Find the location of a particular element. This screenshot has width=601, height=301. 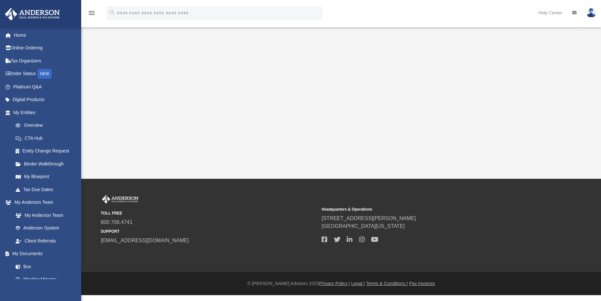

a: Privacy Policy | is located at coordinates (334, 283).